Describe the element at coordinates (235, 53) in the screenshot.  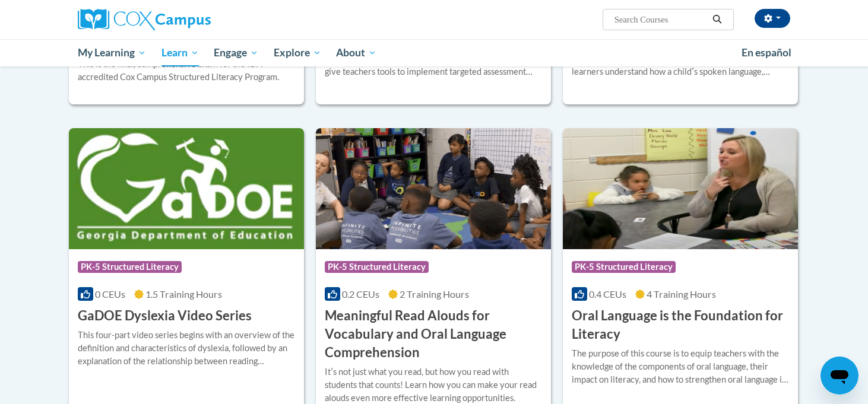
I see `span: Engage` at that location.